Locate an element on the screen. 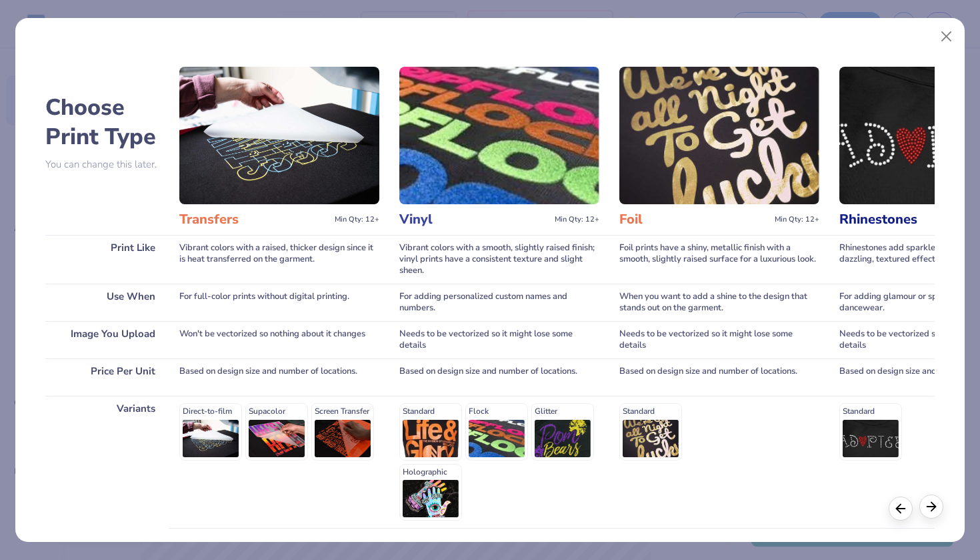 This screenshot has height=560, width=980. div: Use When is located at coordinates (107, 302).